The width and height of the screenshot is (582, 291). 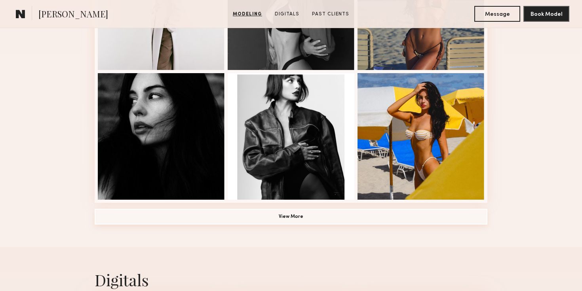 I want to click on div: Digitals, so click(x=291, y=280).